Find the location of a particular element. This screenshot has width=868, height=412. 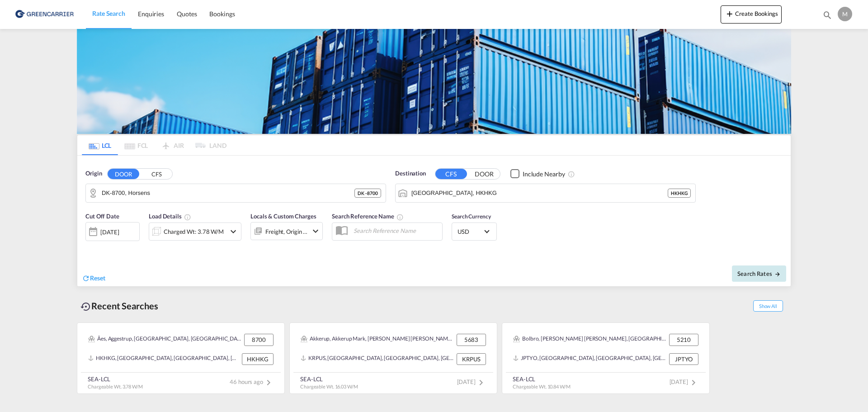

md-icon: Unchecked: Ignores neighbouring ports when fetching rates.Checked : Includes neighbouring ports w... is located at coordinates (571, 174).